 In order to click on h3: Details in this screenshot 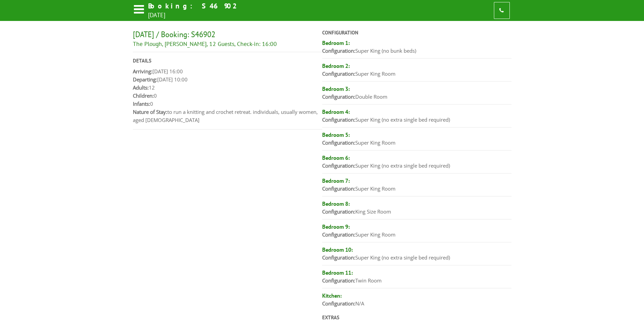, I will do `click(227, 60)`.